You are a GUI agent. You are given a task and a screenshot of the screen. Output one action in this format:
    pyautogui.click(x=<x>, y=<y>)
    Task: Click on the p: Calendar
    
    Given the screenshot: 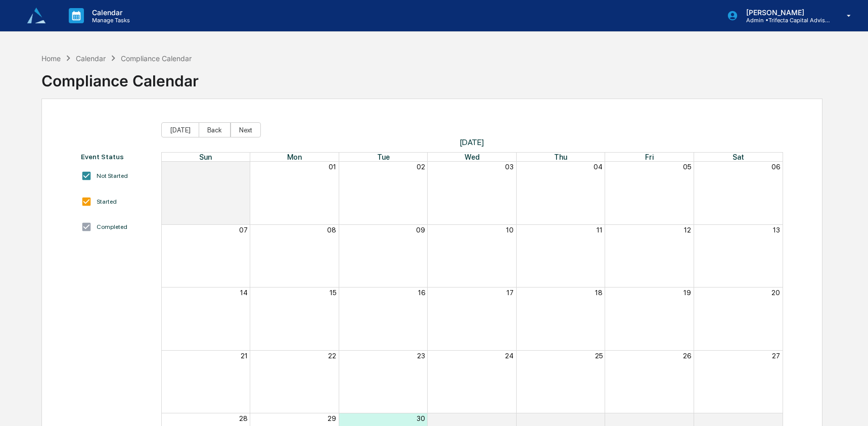 What is the action you would take?
    pyautogui.click(x=109, y=12)
    